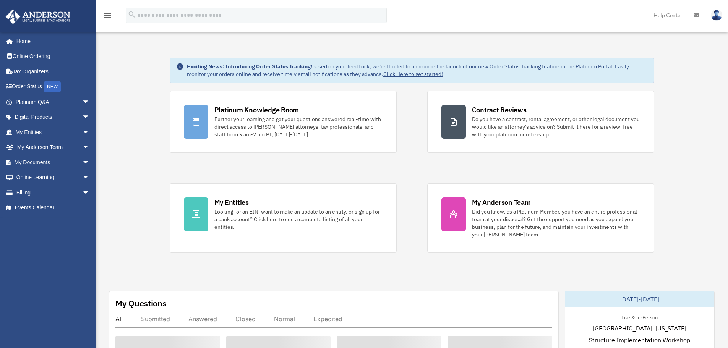  I want to click on a: My Entitiesarrow_drop_down, so click(53, 132).